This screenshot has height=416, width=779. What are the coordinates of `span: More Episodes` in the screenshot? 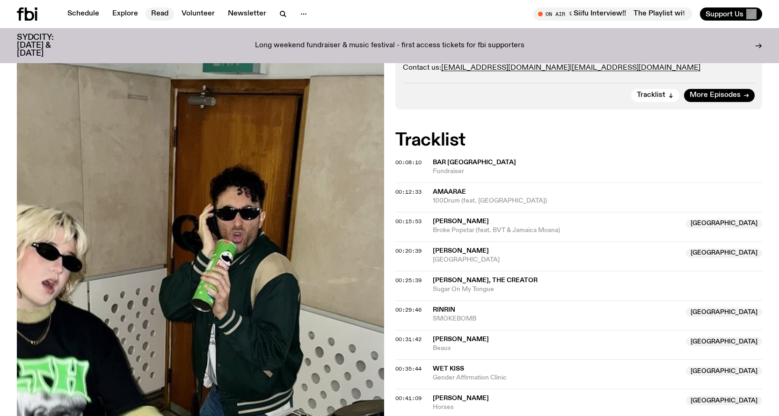 It's located at (715, 95).